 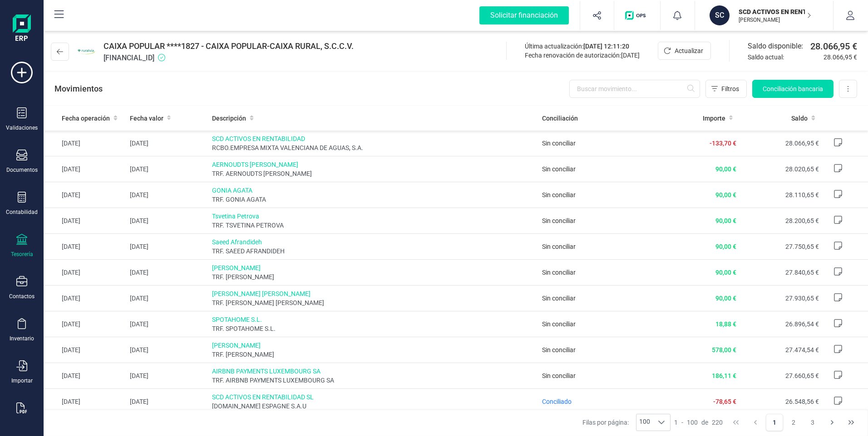 I want to click on td: 27.750,65 €, so click(x=781, y=247).